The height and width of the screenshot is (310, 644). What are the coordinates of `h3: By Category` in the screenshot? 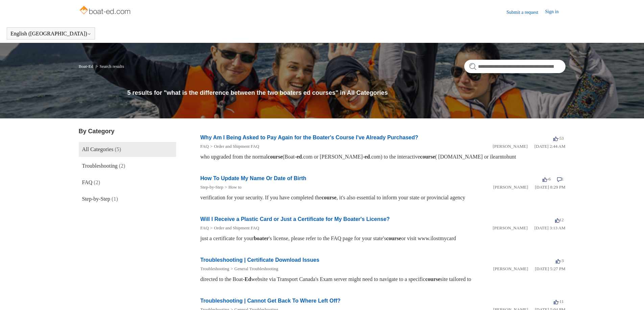 It's located at (127, 131).